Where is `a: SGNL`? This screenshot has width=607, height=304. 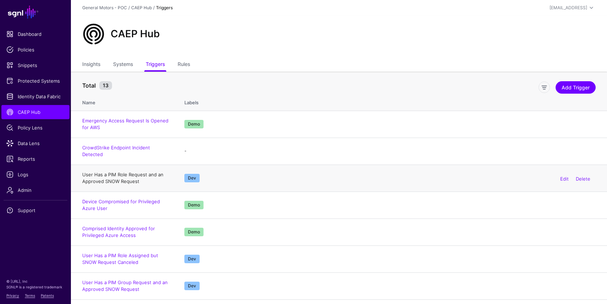 a: SGNL is located at coordinates (35, 12).